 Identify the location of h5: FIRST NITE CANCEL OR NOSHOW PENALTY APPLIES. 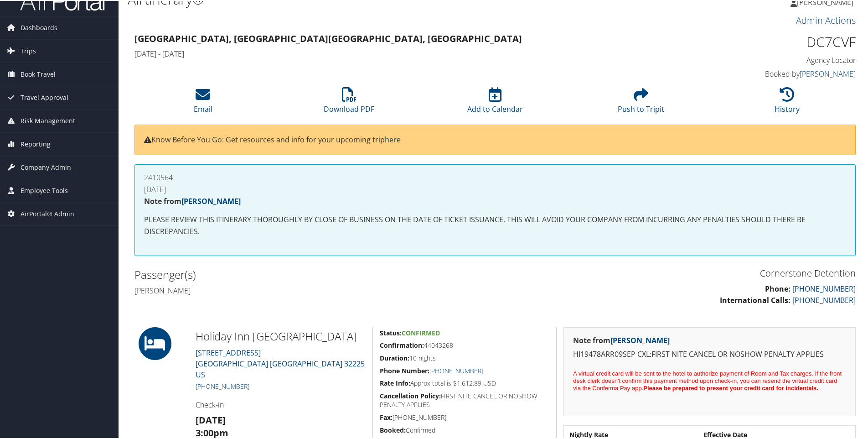
(465, 399).